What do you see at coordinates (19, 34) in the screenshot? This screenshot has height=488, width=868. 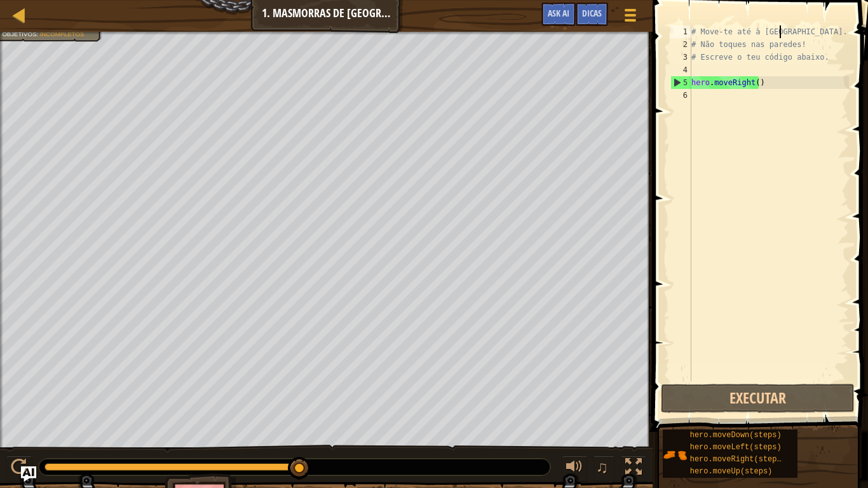 I see `span: Objetivos` at bounding box center [19, 34].